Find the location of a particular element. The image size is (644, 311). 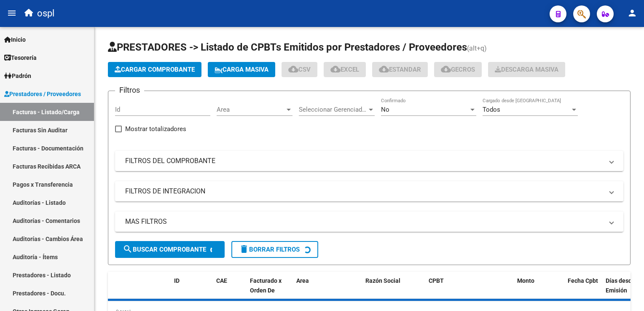

button: Gecros is located at coordinates (458, 69).